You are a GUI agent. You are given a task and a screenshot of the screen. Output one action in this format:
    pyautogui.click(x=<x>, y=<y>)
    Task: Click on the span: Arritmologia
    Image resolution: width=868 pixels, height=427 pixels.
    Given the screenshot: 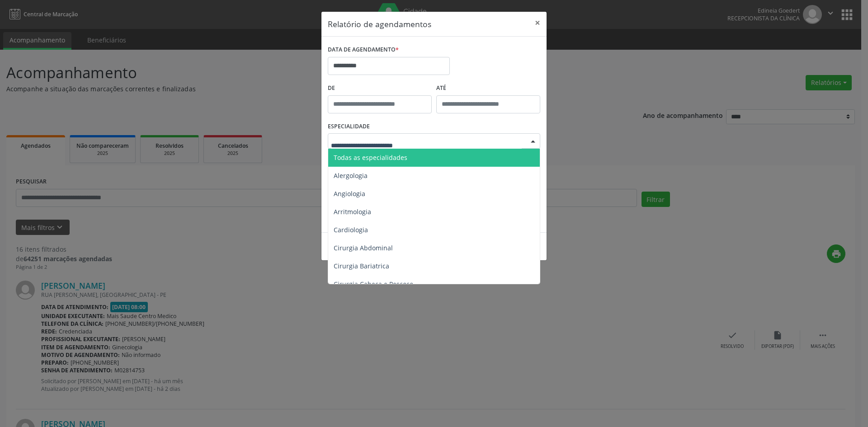 What is the action you would take?
    pyautogui.click(x=352, y=211)
    